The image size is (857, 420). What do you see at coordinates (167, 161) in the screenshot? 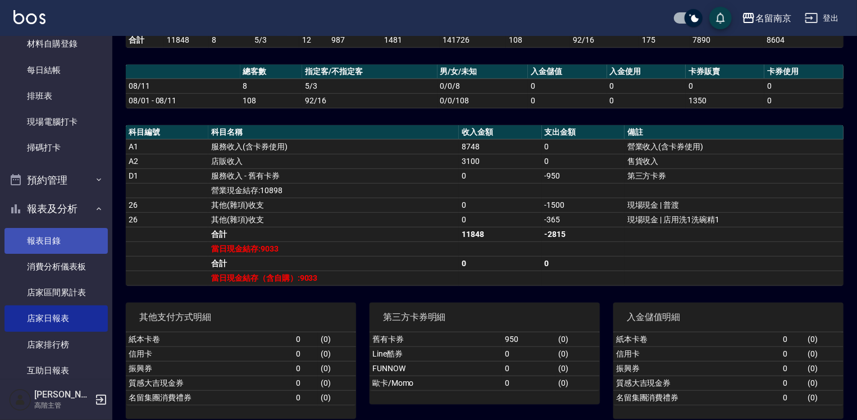
I see `td: A2` at bounding box center [167, 161].